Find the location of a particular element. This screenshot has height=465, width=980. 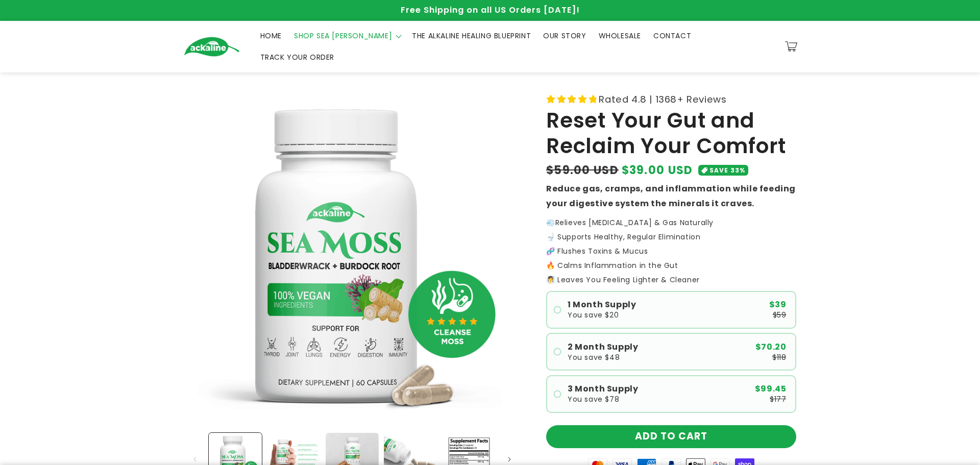

span: HOME is located at coordinates (271, 36).